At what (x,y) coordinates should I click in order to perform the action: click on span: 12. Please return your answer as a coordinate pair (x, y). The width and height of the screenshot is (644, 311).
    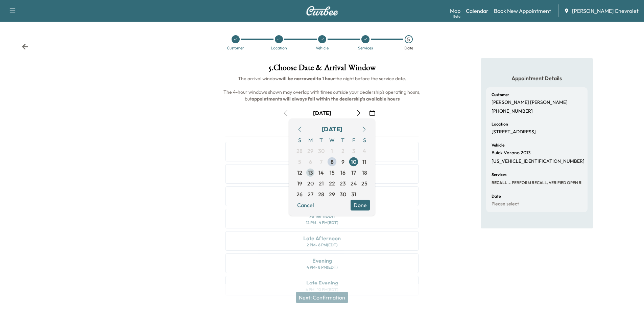
    Looking at the image, I should click on (300, 172).